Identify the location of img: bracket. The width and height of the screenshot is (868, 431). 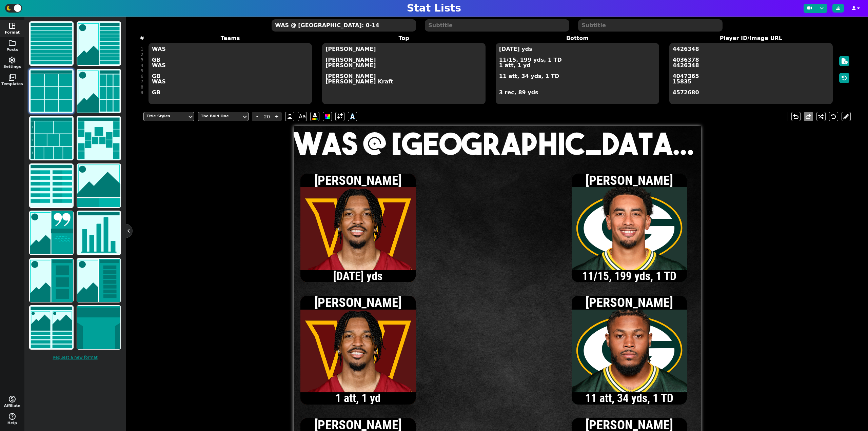
(99, 138).